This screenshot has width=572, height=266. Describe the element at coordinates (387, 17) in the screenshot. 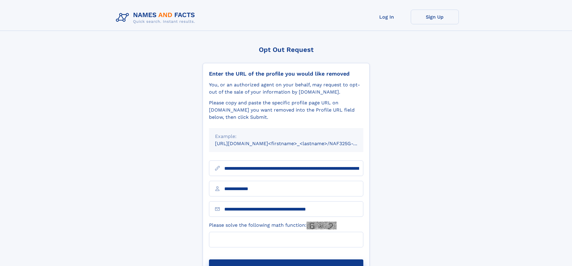

I see `a: Log In` at that location.